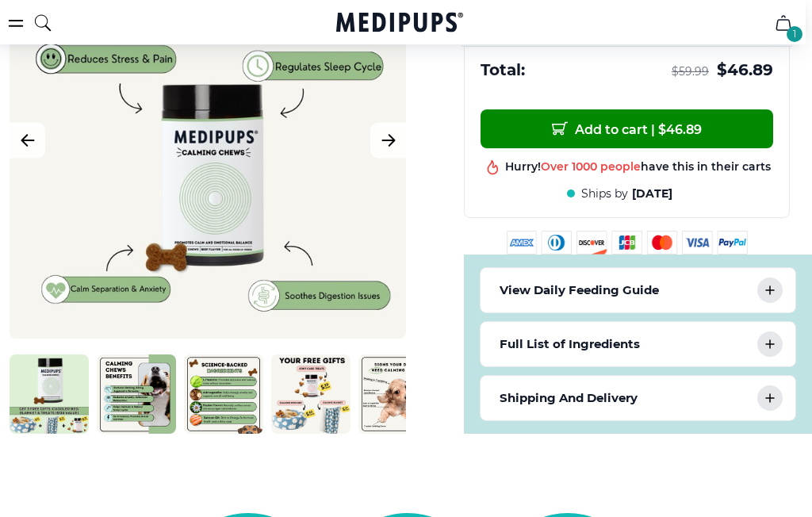 The image size is (812, 517). Describe the element at coordinates (399, 23) in the screenshot. I see `a: Medipups` at that location.